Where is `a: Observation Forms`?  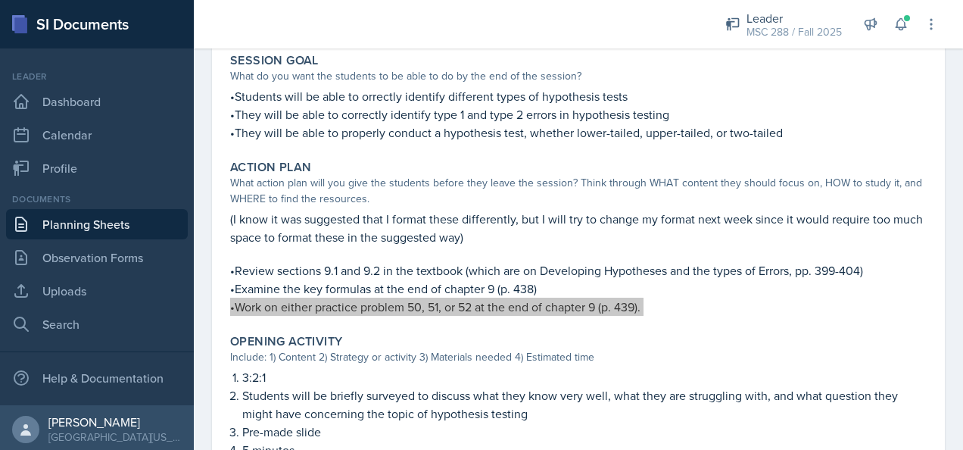
a: Observation Forms is located at coordinates (97, 257).